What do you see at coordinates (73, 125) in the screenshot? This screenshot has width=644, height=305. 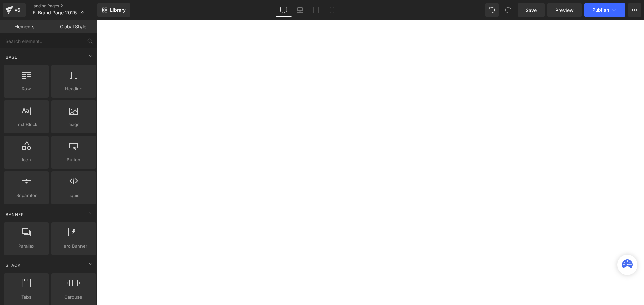 I see `span: Image` at bounding box center [73, 125].